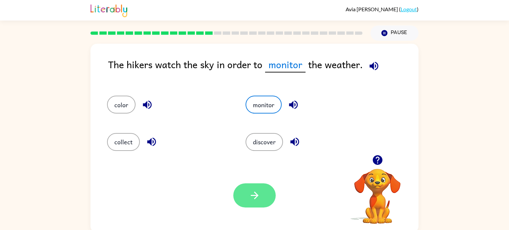 Image resolution: width=509 pixels, height=230 pixels. What do you see at coordinates (394, 33) in the screenshot?
I see `button: Pause` at bounding box center [394, 33].